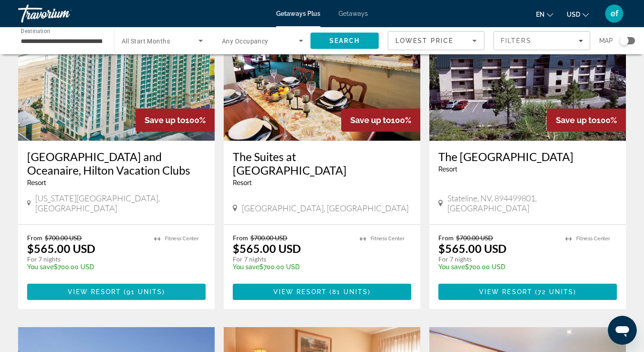 The height and width of the screenshot is (352, 644). What do you see at coordinates (322, 292) in the screenshot?
I see `a: View Resort(81 units)` at bounding box center [322, 292].